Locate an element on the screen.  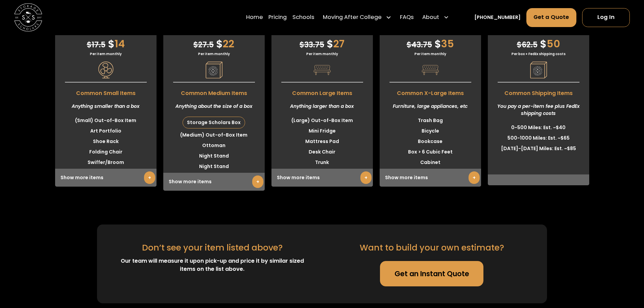
div: 27 is located at coordinates (322, 42).